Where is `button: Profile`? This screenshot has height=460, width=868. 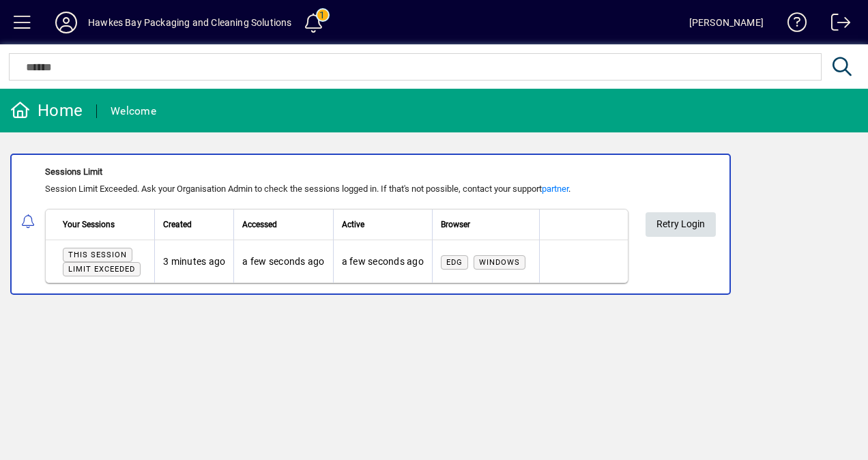
button: Profile is located at coordinates (67, 23).